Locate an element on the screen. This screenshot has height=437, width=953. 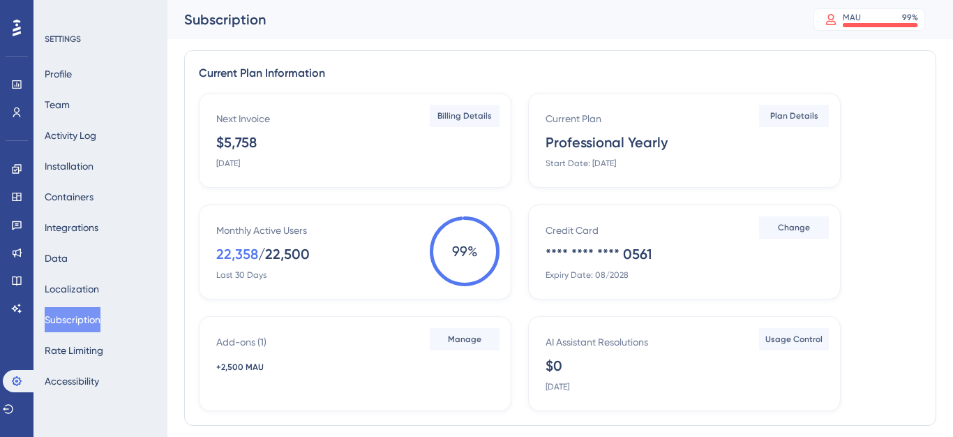
div: SETTINGS is located at coordinates (101, 39).